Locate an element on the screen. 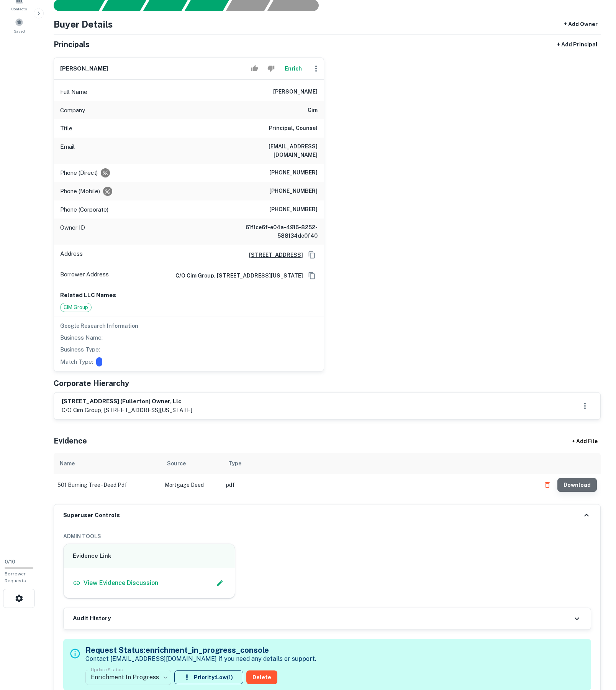 Image resolution: width=616 pixels, height=690 pixels. h6: Audit History is located at coordinates (92, 618).